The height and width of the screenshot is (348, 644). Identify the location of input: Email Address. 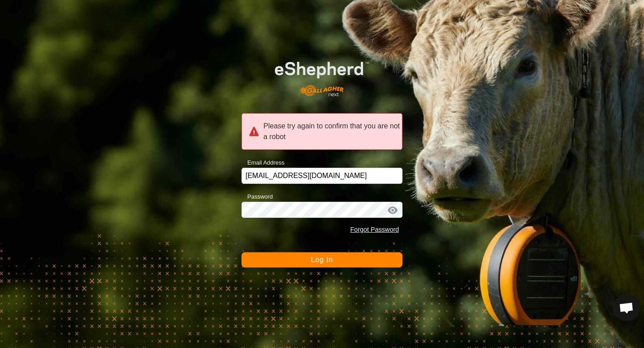
(322, 176).